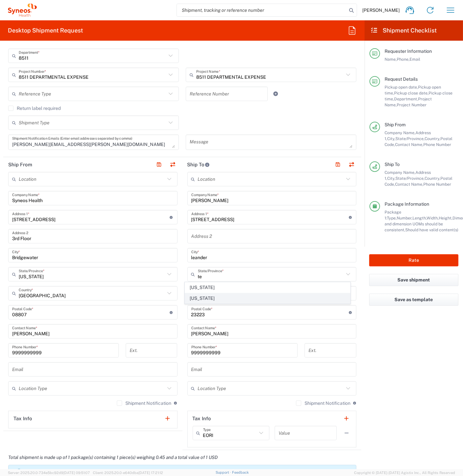 The height and width of the screenshot is (476, 463). What do you see at coordinates (392, 218) in the screenshot?
I see `span: Type,` at bounding box center [392, 218].